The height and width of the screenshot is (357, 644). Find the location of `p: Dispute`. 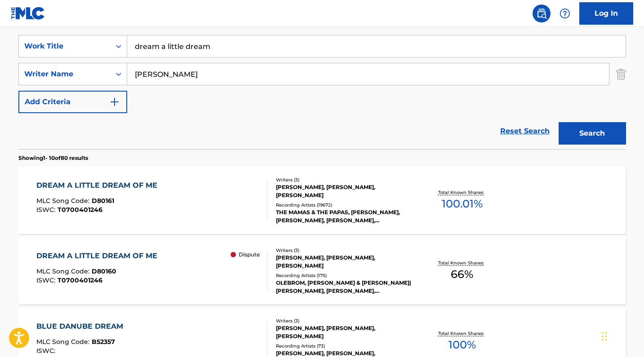

p: Dispute is located at coordinates (249, 255).